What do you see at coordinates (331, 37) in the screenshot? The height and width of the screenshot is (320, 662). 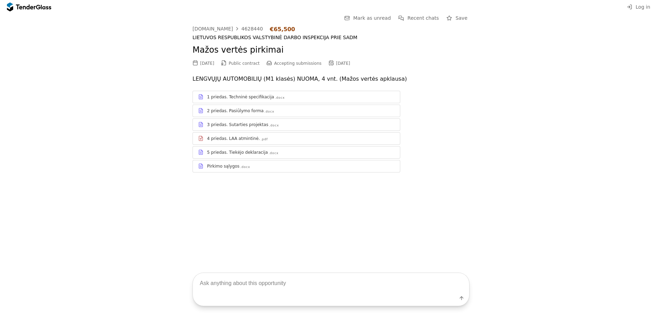 I see `div: LIETUVOS RESPUBLIKOS VALSTYBINĖ DARBO INSPEKCIJA PRIE SADM` at bounding box center [331, 37].